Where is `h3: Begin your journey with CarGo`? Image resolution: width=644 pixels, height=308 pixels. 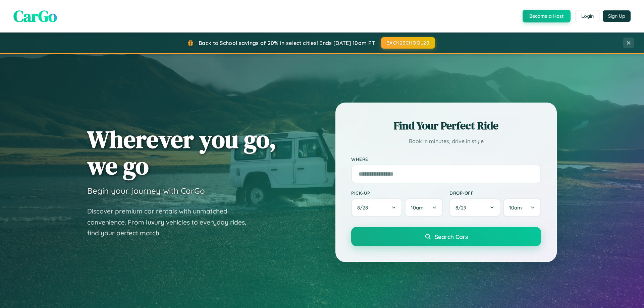
h3: Begin your journey with CarGo is located at coordinates (146, 191).